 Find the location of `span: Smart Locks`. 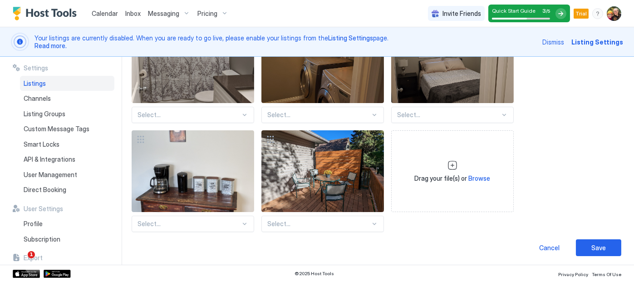

span: Smart Locks is located at coordinates (41, 144).